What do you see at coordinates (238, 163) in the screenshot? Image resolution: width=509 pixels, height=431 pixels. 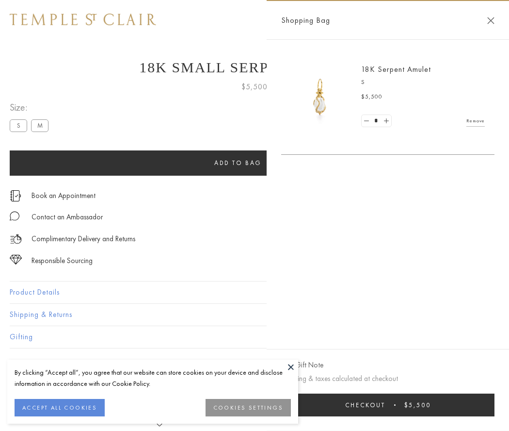 I see `button: Add to bag` at bounding box center [238, 163].